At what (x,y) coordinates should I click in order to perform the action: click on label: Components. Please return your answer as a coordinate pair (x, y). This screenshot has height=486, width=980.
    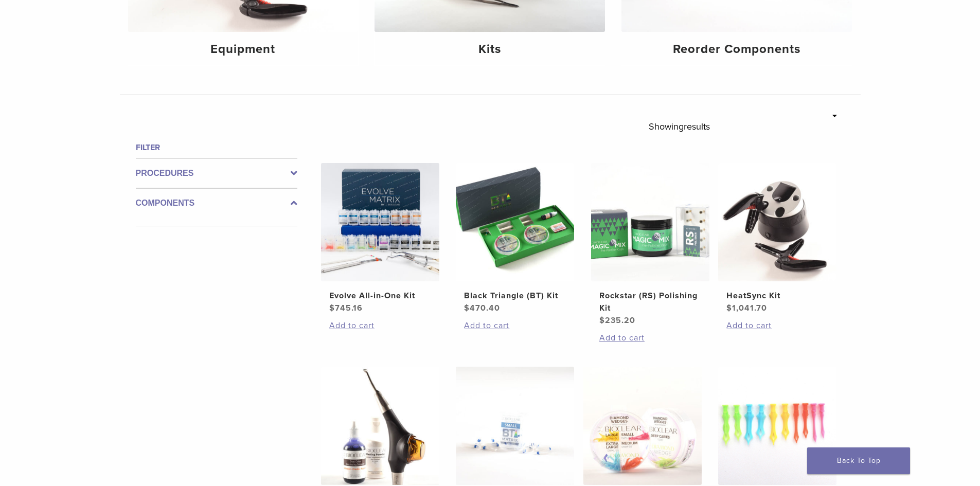
    Looking at the image, I should click on (217, 203).